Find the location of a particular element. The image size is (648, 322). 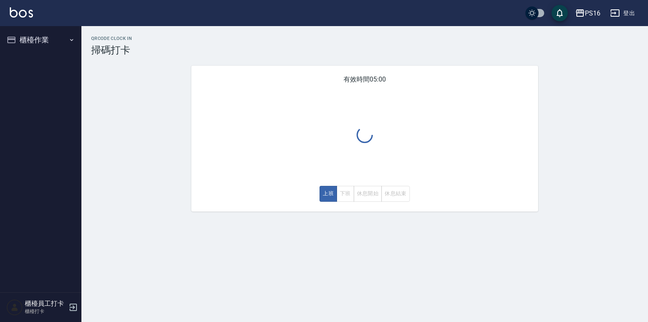

img: Logo is located at coordinates (21, 12).